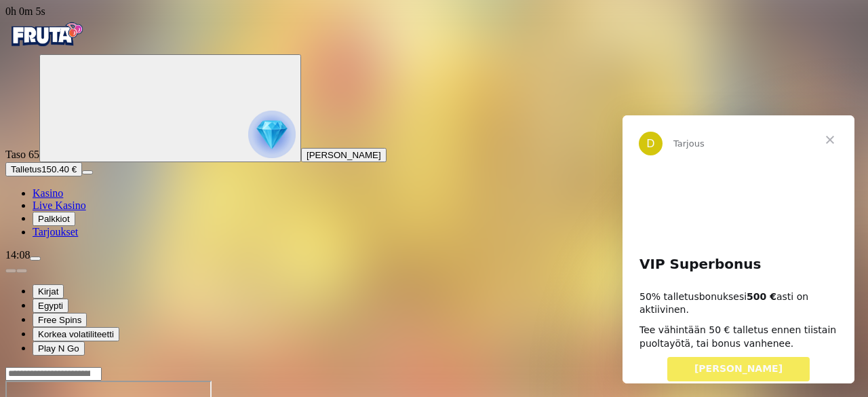 This screenshot has width=868, height=397. Describe the element at coordinates (59, 319) in the screenshot. I see `button: Free Spins` at that location.